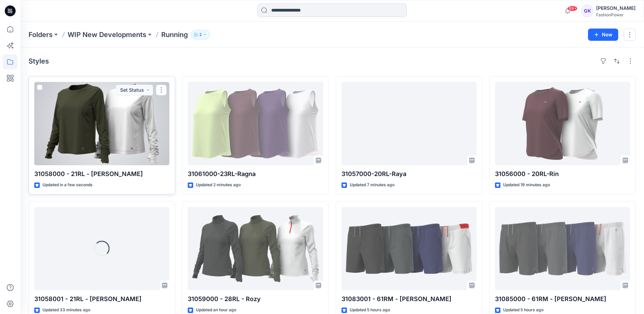  What do you see at coordinates (409, 174) in the screenshot?
I see `p: 31057000-20RL-Raya` at bounding box center [409, 174].